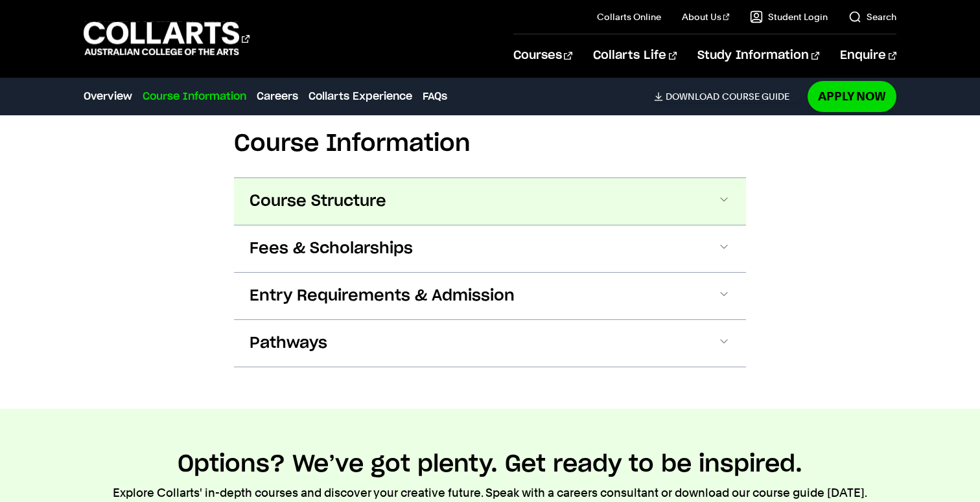 This screenshot has width=980, height=502. What do you see at coordinates (331, 249) in the screenshot?
I see `span: Fees & Scholarships` at bounding box center [331, 249].